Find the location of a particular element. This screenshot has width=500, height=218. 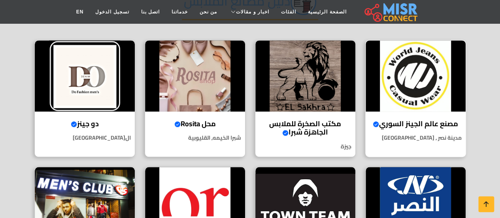

img: محل Rosita is located at coordinates (195, 76).